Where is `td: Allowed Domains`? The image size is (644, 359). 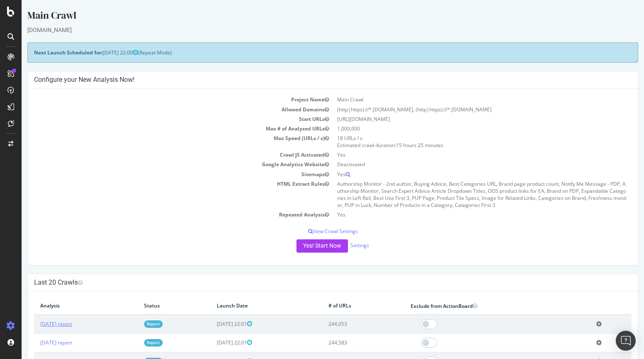 td: Allowed Domains is located at coordinates (162, 109).